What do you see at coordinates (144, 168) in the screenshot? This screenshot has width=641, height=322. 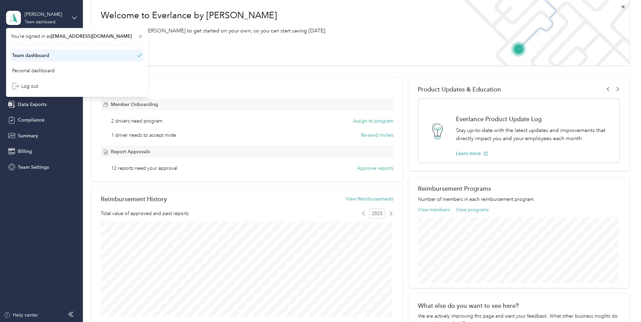 I see `span: 12 reports need your approval` at bounding box center [144, 168].